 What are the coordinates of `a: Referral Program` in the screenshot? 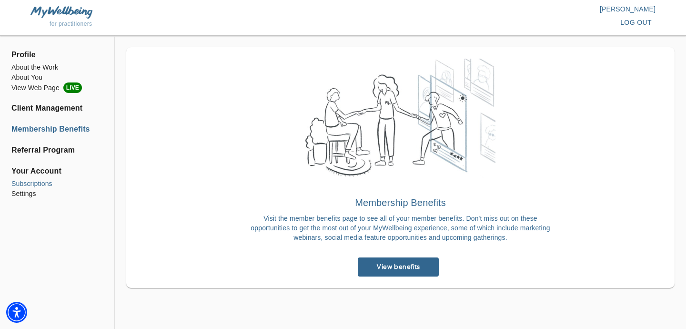 It's located at (57, 150).